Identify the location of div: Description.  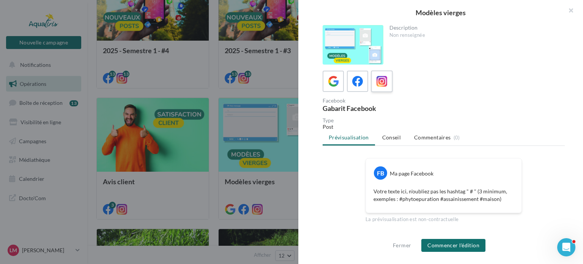
(474, 28).